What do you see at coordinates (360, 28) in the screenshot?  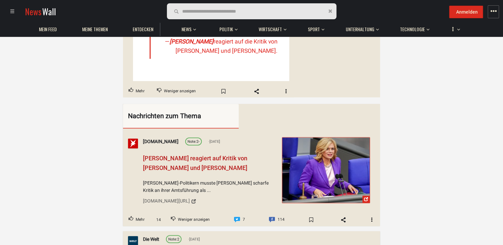 I see `button: Unterhaltung` at bounding box center [360, 28].